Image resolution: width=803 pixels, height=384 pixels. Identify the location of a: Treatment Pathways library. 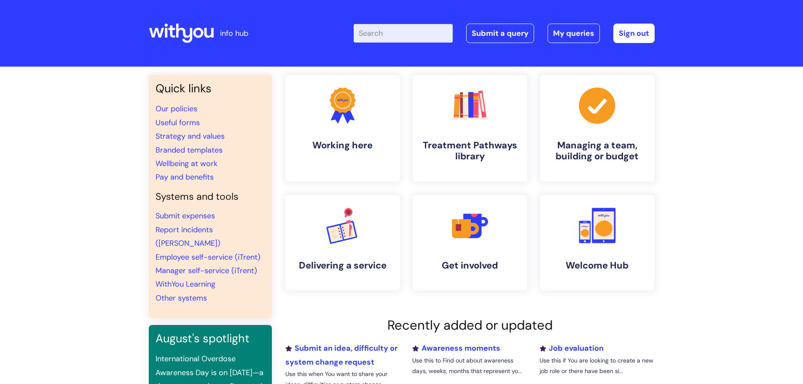
(470, 128).